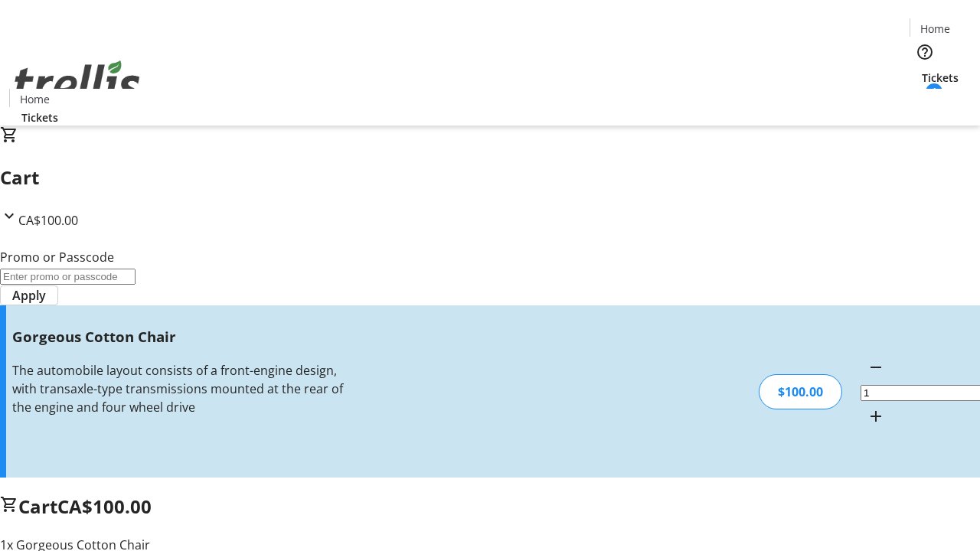  I want to click on button: Increment by one, so click(876, 416).